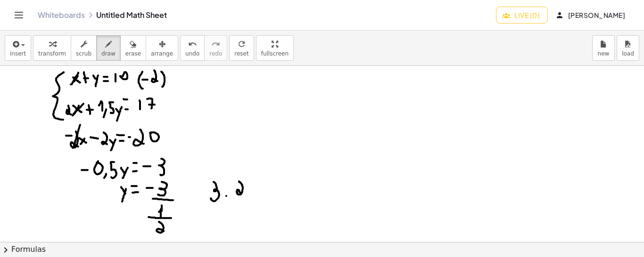 Image resolution: width=644 pixels, height=257 pixels. What do you see at coordinates (275, 53) in the screenshot?
I see `span: fullscreen` at bounding box center [275, 53].